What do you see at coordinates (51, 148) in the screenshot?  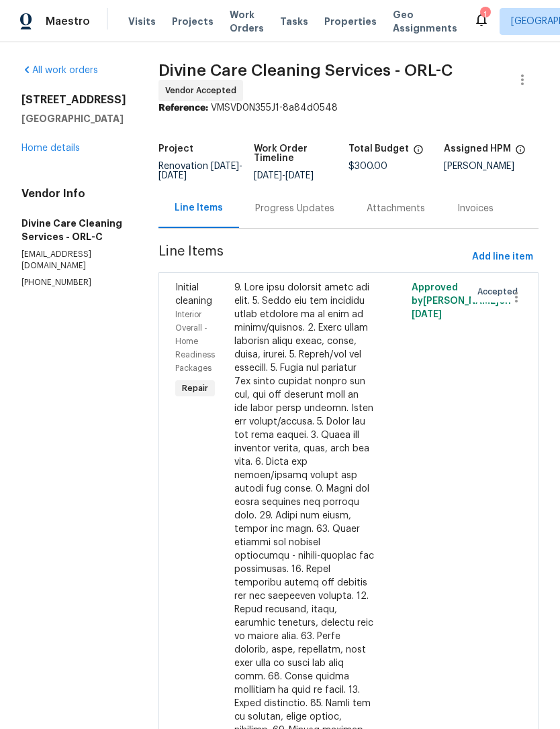 I see `a: Home details` at bounding box center [51, 148].